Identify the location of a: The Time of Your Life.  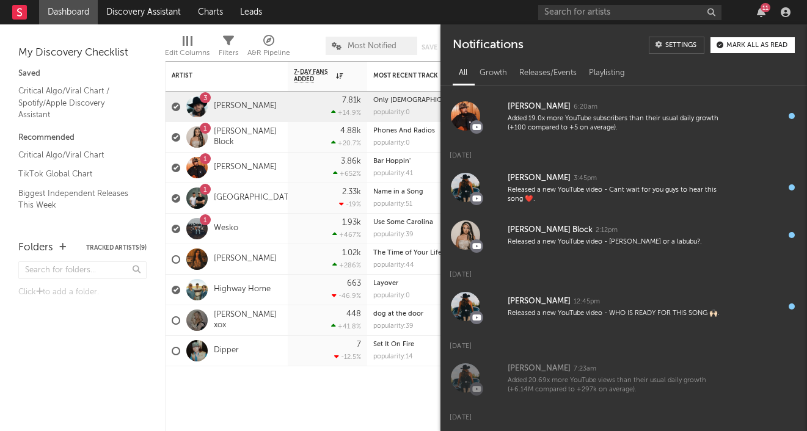
(407, 253).